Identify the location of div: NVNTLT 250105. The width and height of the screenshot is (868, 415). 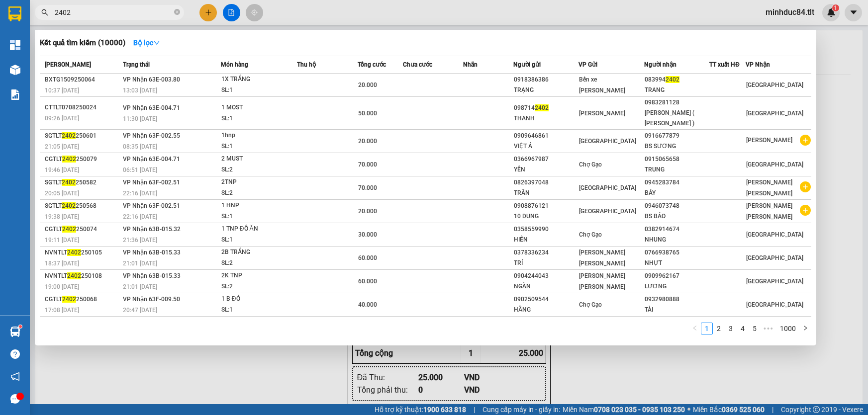
(82, 252).